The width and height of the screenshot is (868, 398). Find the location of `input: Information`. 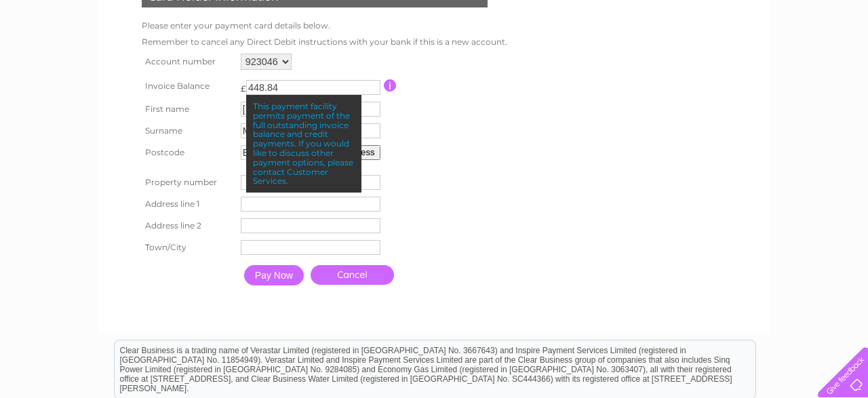

input: Information is located at coordinates (390, 85).